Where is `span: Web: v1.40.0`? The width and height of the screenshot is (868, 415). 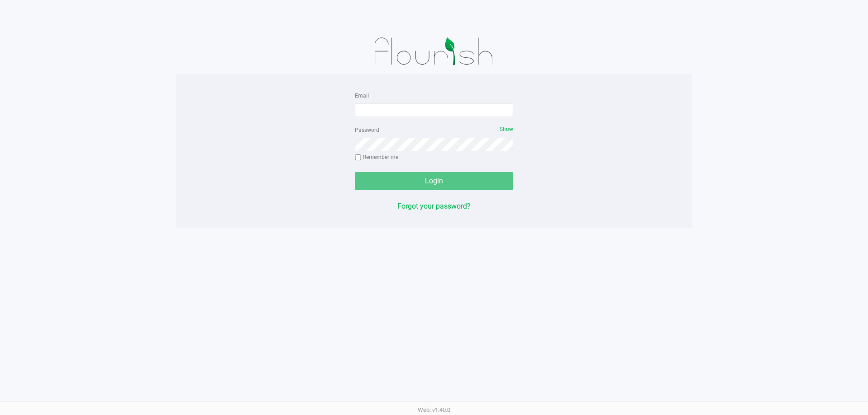
span: Web: v1.40.0 is located at coordinates (434, 410).